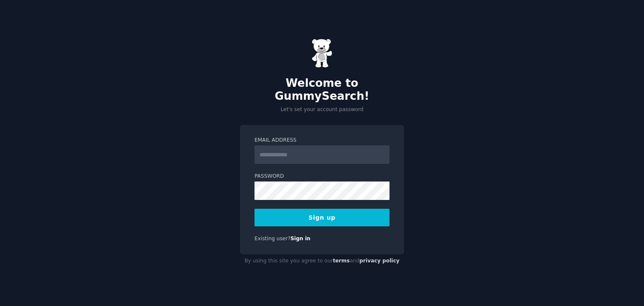 This screenshot has width=644, height=306. What do you see at coordinates (380, 261) in the screenshot?
I see `a: privacy policy` at bounding box center [380, 261].